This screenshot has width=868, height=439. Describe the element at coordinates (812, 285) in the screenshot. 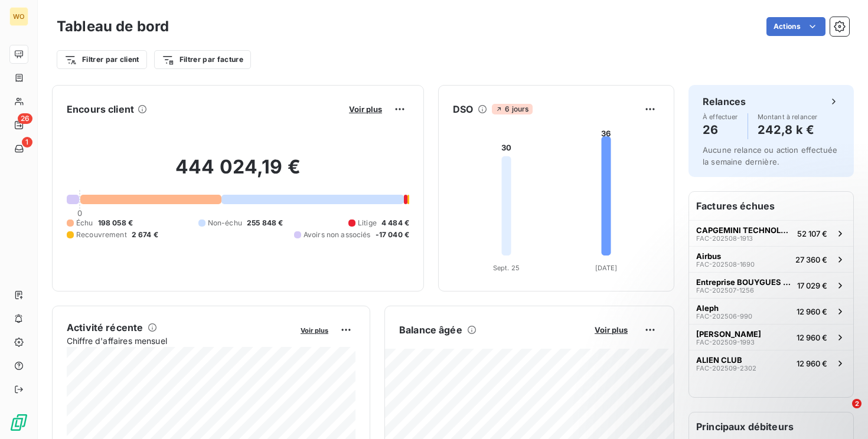

I see `span: 17 029 €` at that location.